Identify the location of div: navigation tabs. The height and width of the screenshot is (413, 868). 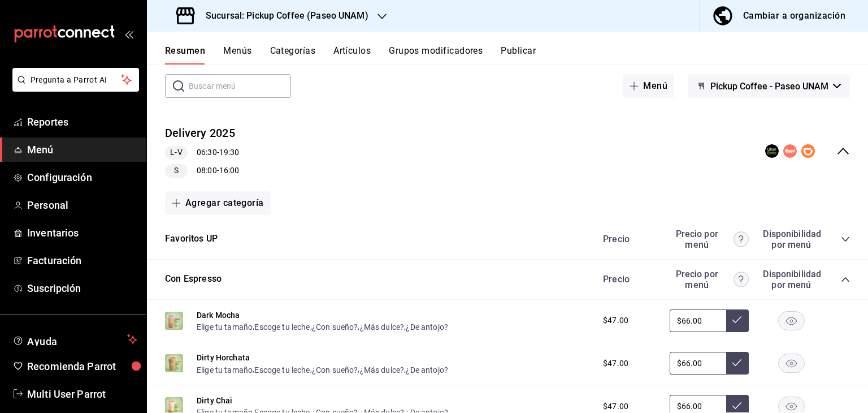
(517, 55).